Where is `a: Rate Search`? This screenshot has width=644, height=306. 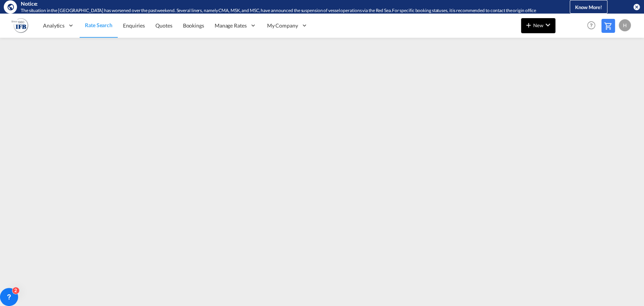 a: Rate Search is located at coordinates (98, 25).